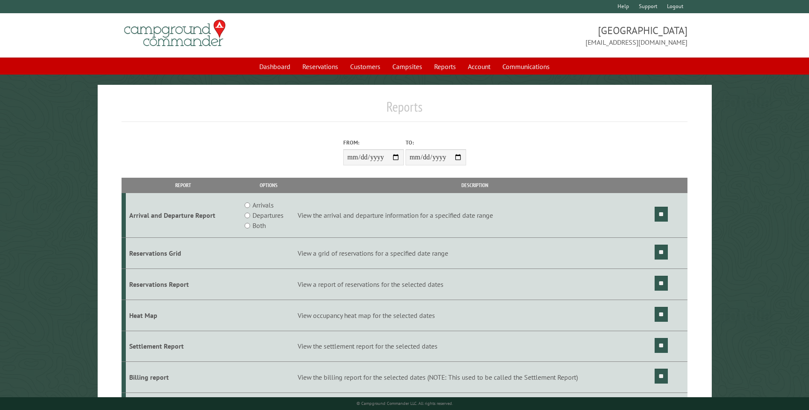 The height and width of the screenshot is (410, 809). Describe the element at coordinates (479, 67) in the screenshot. I see `a: Account` at that location.